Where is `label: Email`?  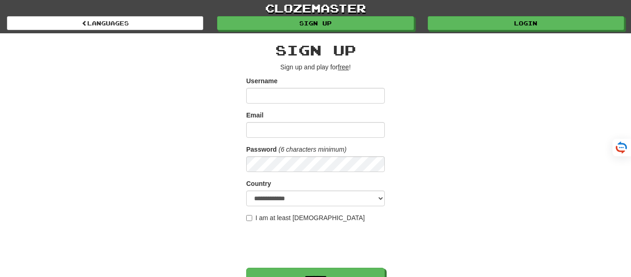 label: Email is located at coordinates (254, 115).